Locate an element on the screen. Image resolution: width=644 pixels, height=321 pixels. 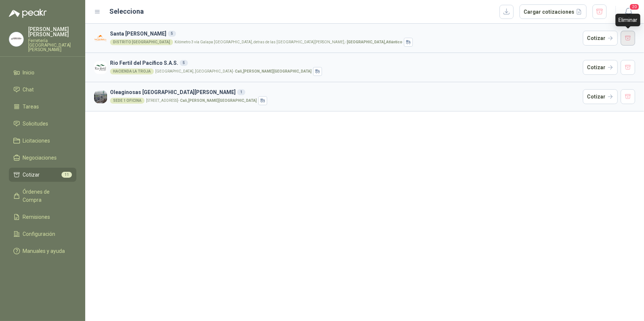
a: Configuración is located at coordinates (43, 234).